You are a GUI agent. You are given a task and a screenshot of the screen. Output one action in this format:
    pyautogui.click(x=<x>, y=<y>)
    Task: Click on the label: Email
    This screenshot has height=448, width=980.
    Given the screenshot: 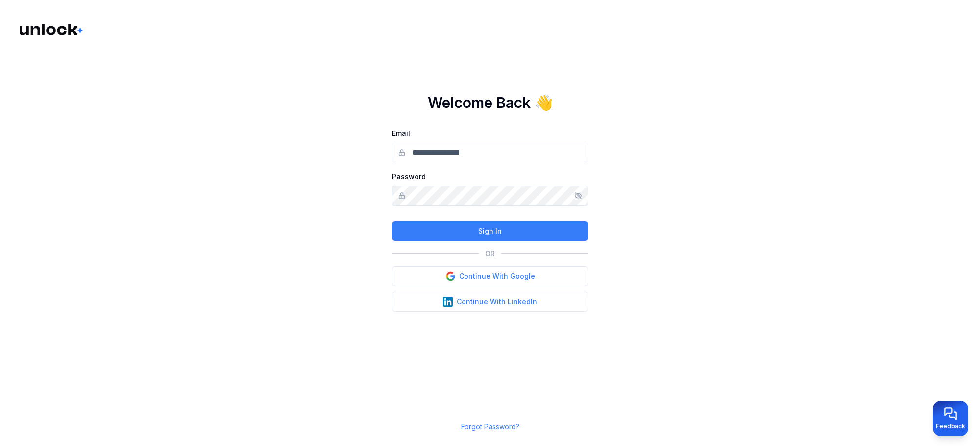 What is the action you would take?
    pyautogui.click(x=400, y=133)
    